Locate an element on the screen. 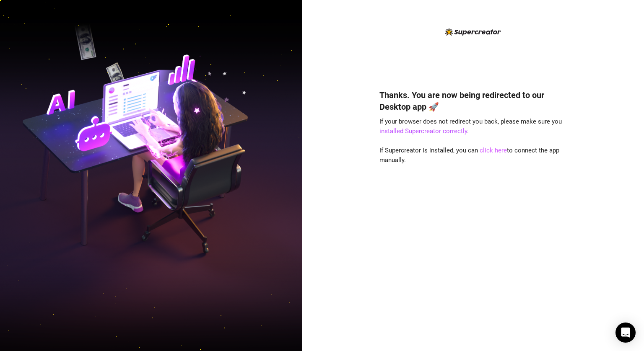  span: If Supercreator is installed, you can to connect the app manually. is located at coordinates (469, 156).